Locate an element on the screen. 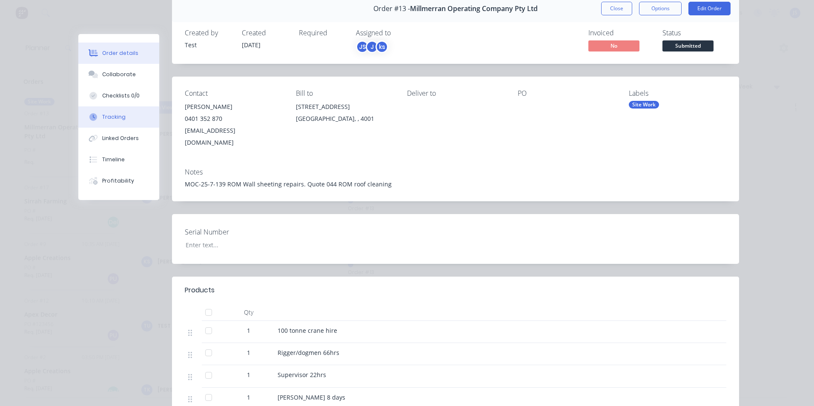  span: Submitted is located at coordinates (688, 46).